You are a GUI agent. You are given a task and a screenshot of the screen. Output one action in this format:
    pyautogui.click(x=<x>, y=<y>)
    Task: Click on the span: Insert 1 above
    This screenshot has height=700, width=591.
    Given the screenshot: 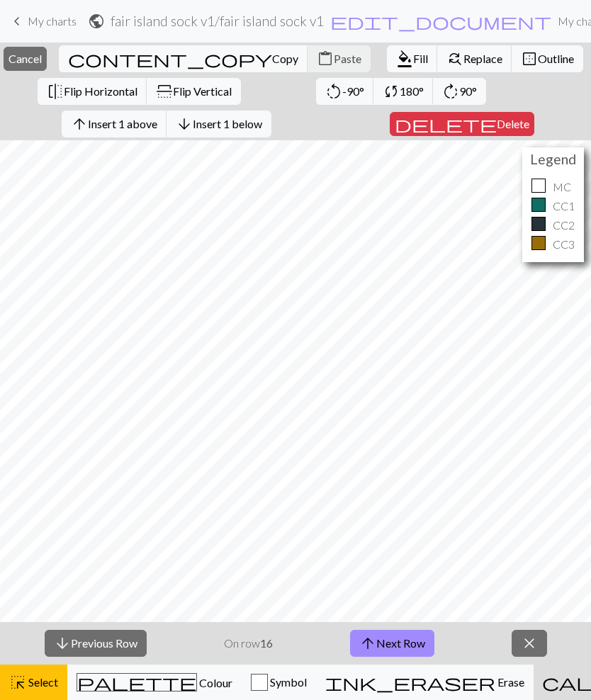 What is the action you would take?
    pyautogui.click(x=122, y=123)
    